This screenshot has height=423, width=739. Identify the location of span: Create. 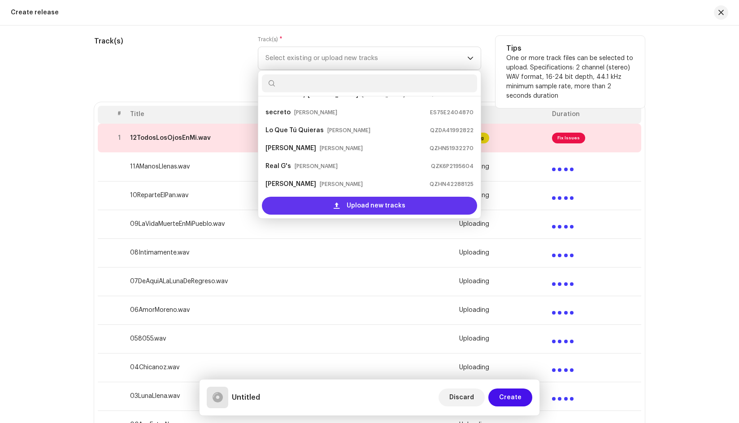
(510, 398).